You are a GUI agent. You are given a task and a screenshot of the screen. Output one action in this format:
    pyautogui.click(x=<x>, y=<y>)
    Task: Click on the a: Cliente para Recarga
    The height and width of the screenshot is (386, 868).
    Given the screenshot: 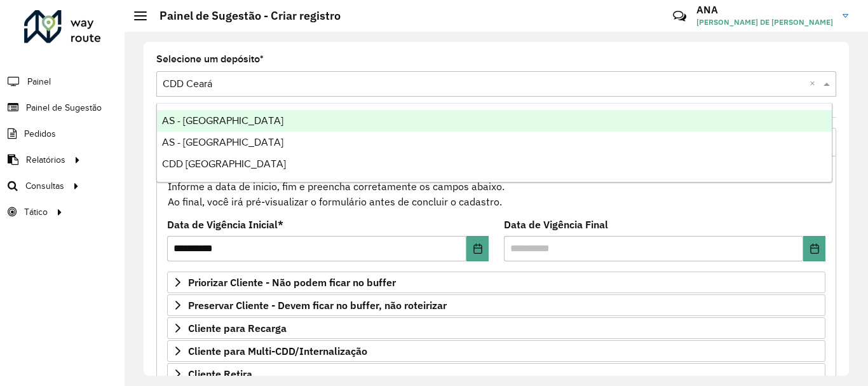 What is the action you would take?
    pyautogui.click(x=496, y=328)
    